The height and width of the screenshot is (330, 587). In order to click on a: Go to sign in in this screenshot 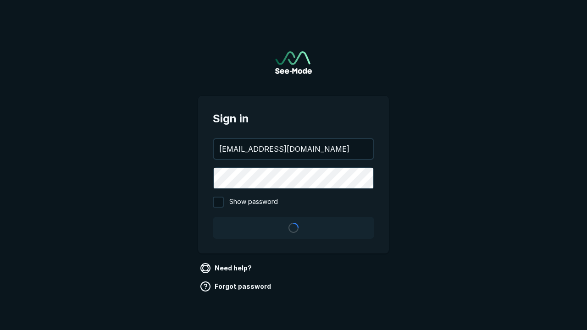, I will do `click(294, 62)`.